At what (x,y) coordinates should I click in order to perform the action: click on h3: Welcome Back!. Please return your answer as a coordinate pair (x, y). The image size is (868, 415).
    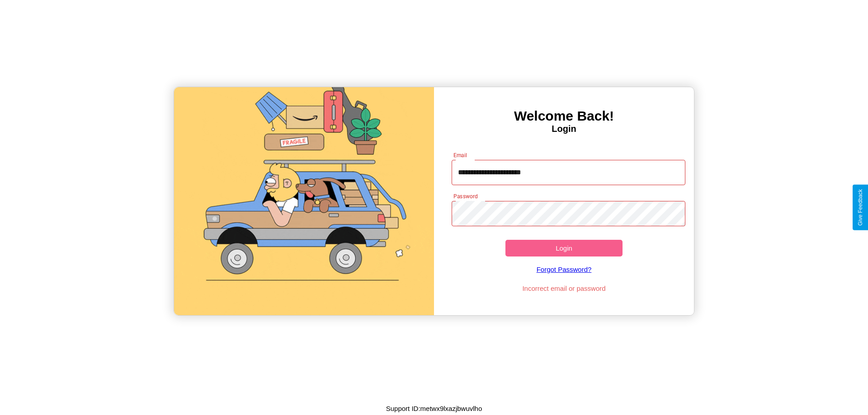
    Looking at the image, I should click on (564, 116).